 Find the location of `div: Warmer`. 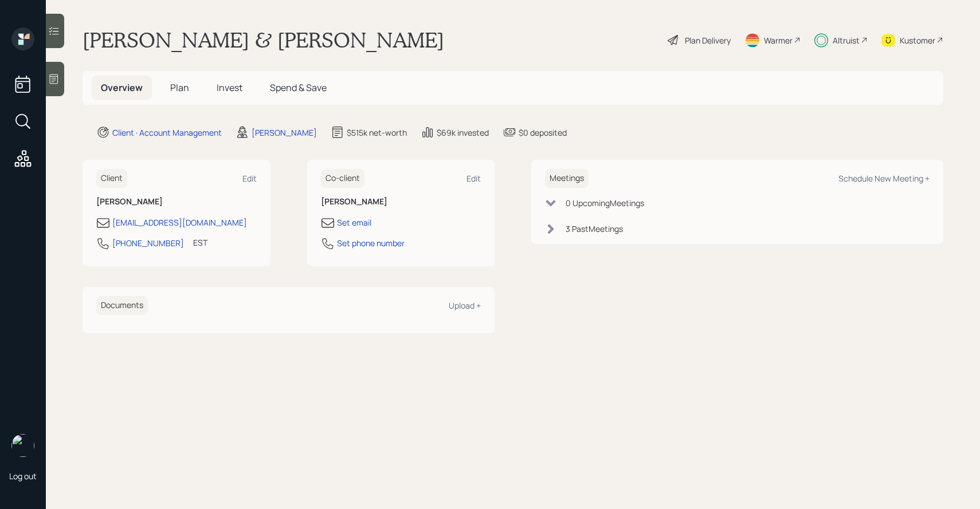

div: Warmer is located at coordinates (778, 40).